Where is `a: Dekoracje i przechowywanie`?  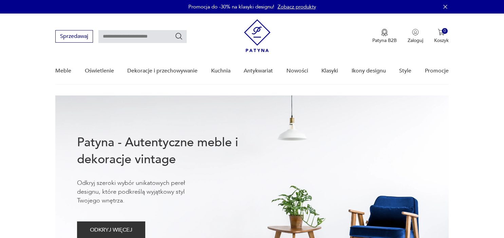 a: Dekoracje i przechowywanie is located at coordinates (162, 71).